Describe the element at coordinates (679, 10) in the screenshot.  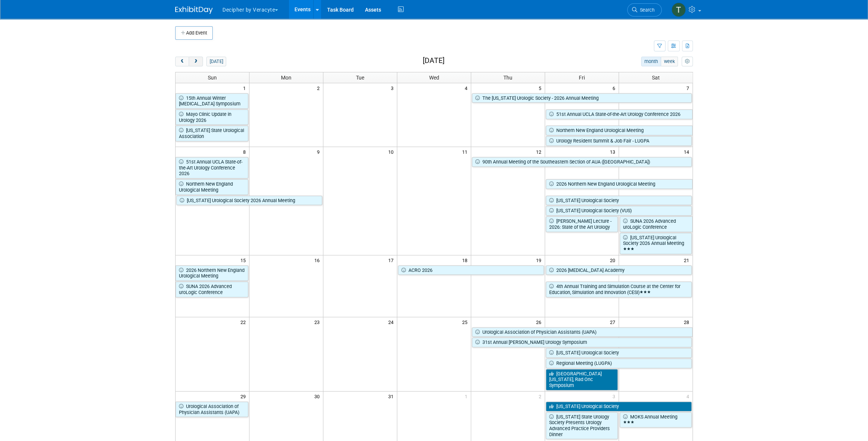
I see `img: Tony Alvarado` at that location.